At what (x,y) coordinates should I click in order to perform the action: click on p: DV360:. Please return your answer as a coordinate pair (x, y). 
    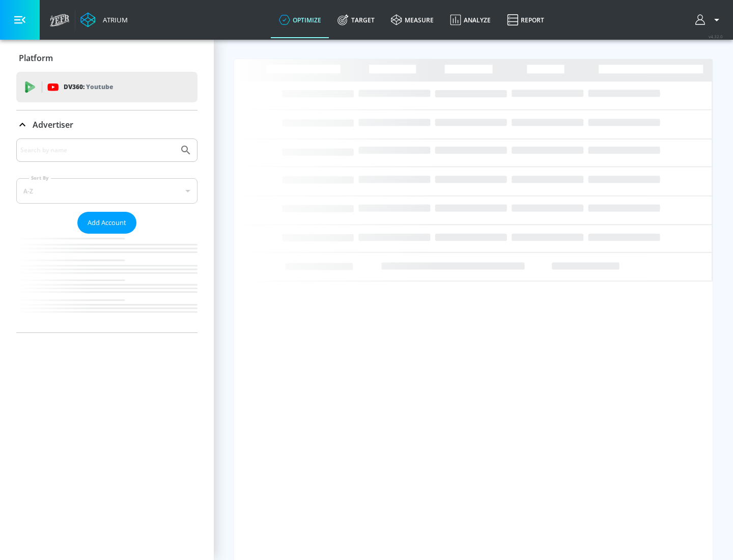
    Looking at the image, I should click on (88, 87).